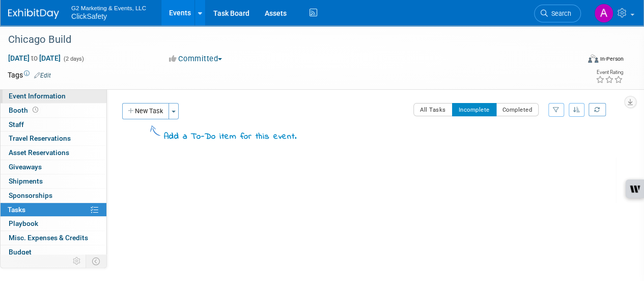 The width and height of the screenshot is (644, 281). Describe the element at coordinates (31, 196) in the screenshot. I see `span: Sponsorships` at that location.